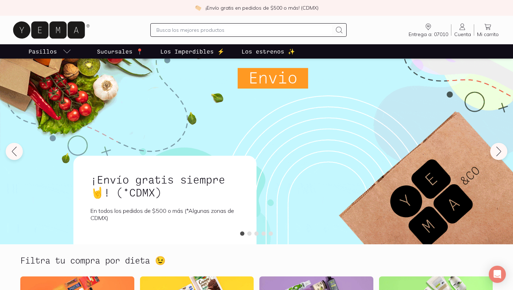 Image resolution: width=513 pixels, height=290 pixels. Describe the element at coordinates (50, 51) in the screenshot. I see `a: pasillo-todos-link` at that location.